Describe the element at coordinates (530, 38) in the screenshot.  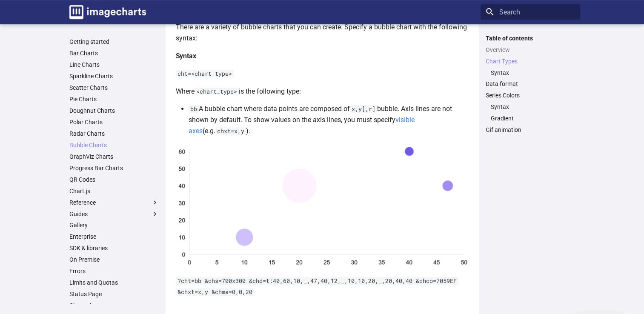
I see `label: Table of contents` at that location.